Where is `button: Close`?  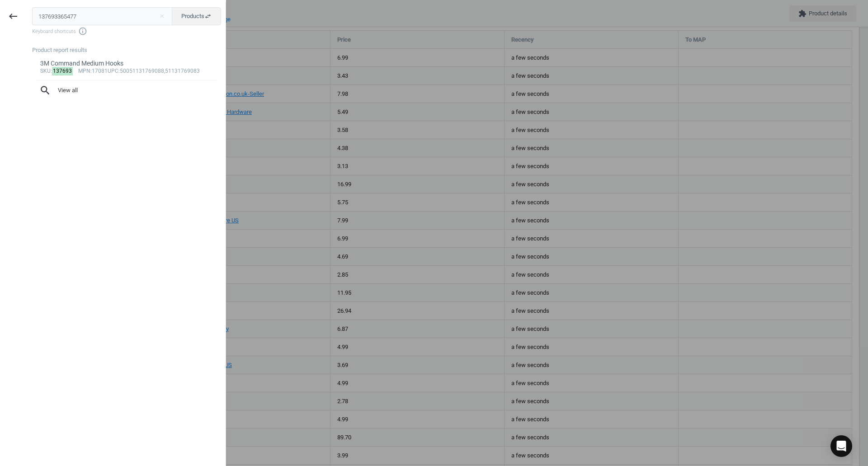 button: Close is located at coordinates (162, 17).